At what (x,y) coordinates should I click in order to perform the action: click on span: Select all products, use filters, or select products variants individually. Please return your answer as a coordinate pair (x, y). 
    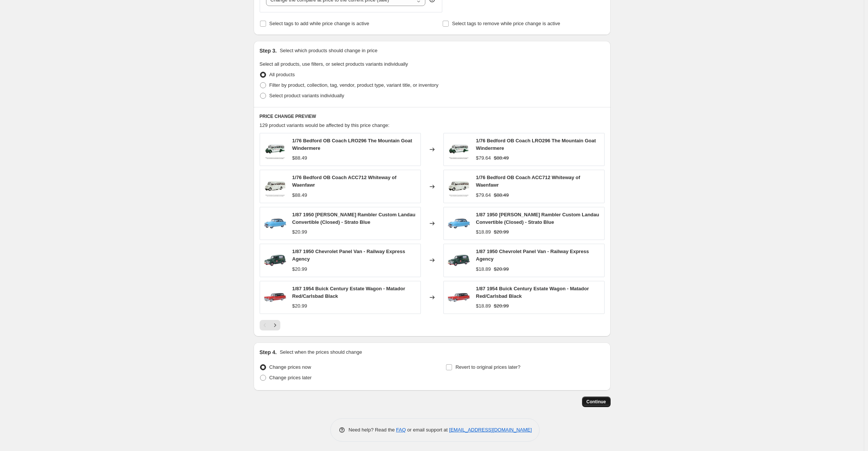
    Looking at the image, I should click on (334, 64).